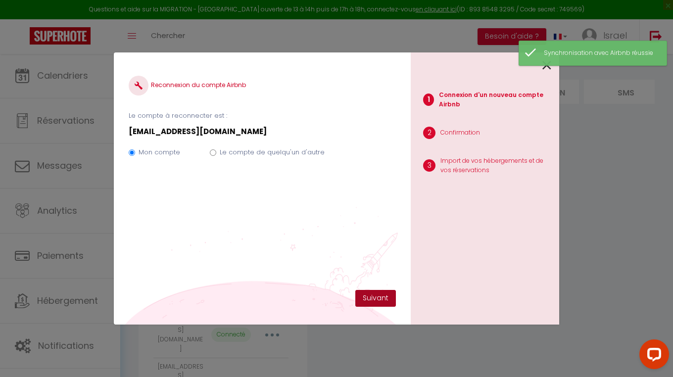 Image resolution: width=673 pixels, height=377 pixels. I want to click on h4: Reconnexion du compte Airbnb, so click(262, 86).